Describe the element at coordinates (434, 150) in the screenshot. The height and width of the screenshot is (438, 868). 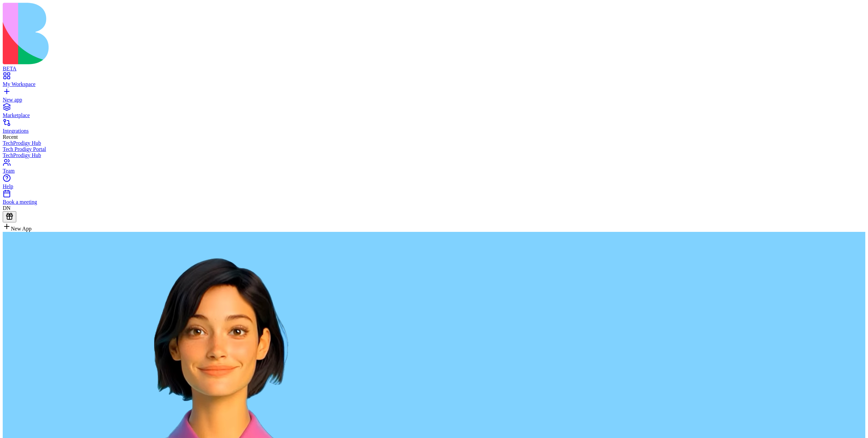
I see `div: Tech Prodigy Portal` at that location.